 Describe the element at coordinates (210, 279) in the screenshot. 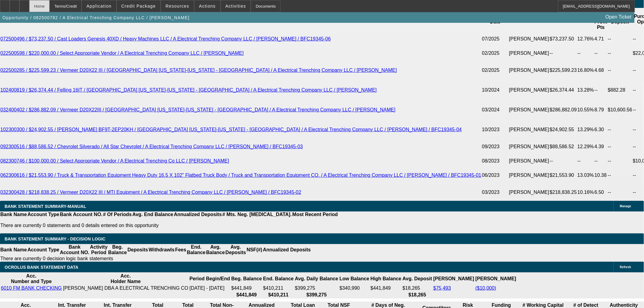

I see `th: Period Begin/End` at that location.